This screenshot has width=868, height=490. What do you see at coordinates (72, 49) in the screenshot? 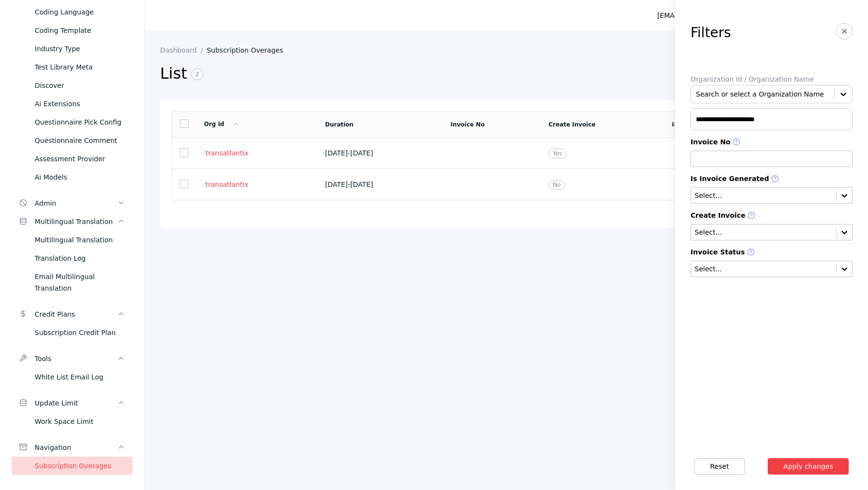
I see `a: Industry Type` at bounding box center [72, 49].